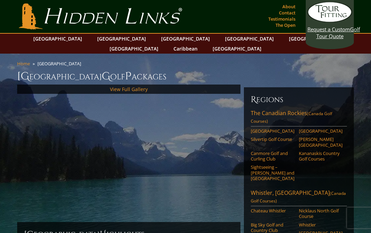  I want to click on span: G, so click(106, 76).